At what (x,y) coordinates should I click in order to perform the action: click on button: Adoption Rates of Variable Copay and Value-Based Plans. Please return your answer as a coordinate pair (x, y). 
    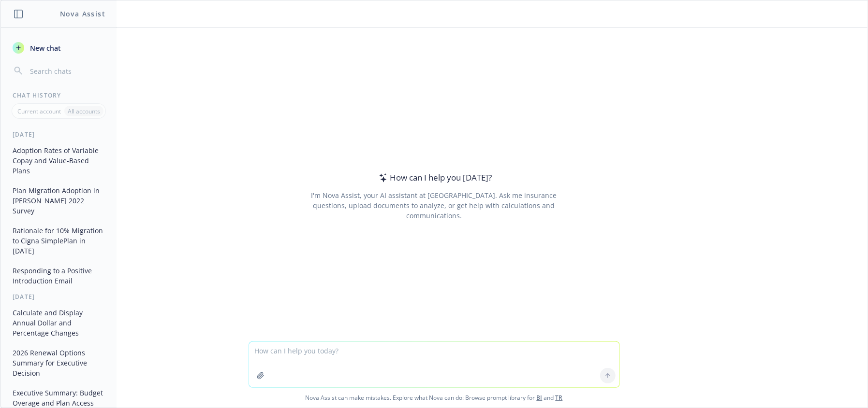
    Looking at the image, I should click on (58, 160).